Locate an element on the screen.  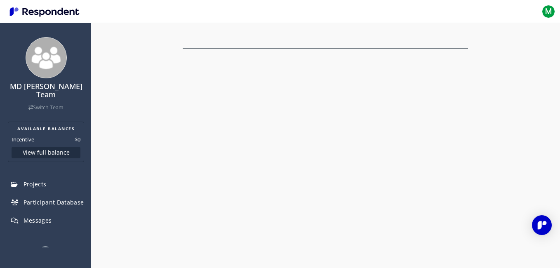
span: Projects is located at coordinates (35, 184).